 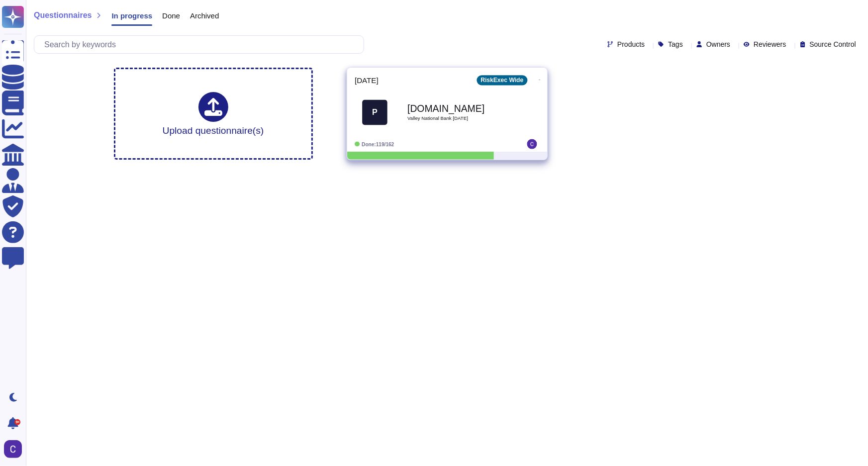 What do you see at coordinates (17, 422) in the screenshot?
I see `div: 9+` at bounding box center [17, 422].